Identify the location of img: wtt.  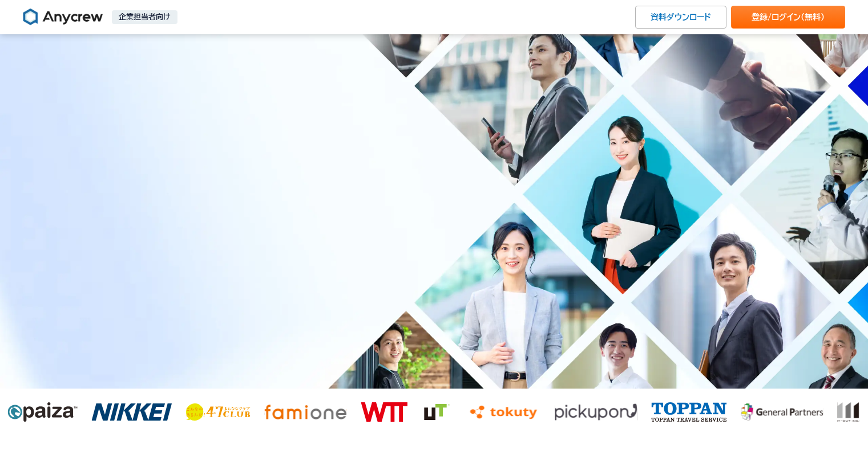
(383, 412).